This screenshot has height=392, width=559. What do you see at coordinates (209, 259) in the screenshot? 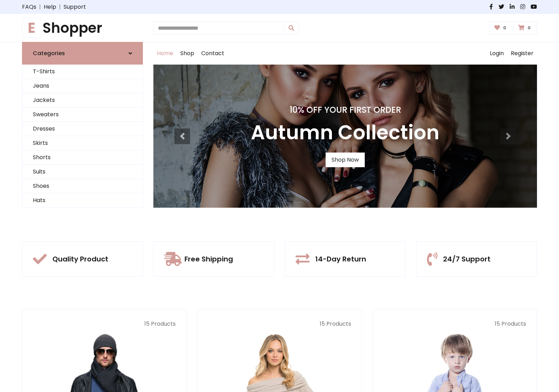
I see `h5: Free Shipping` at bounding box center [209, 259].